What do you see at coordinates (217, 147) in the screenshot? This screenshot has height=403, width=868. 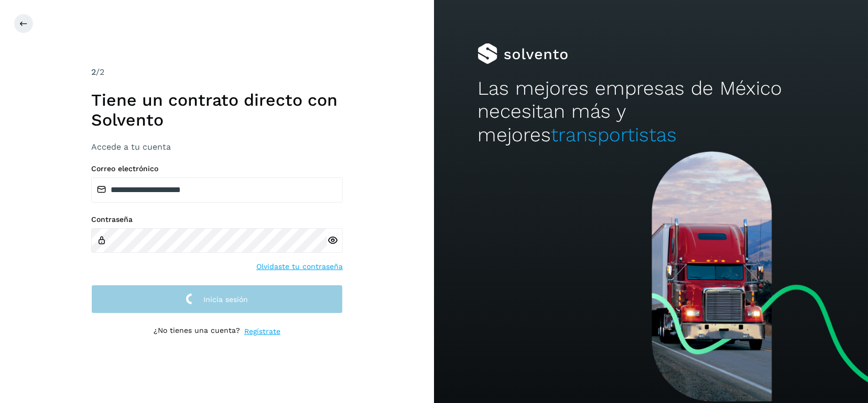 I see `h3: Accede a tu cuenta` at bounding box center [217, 147].